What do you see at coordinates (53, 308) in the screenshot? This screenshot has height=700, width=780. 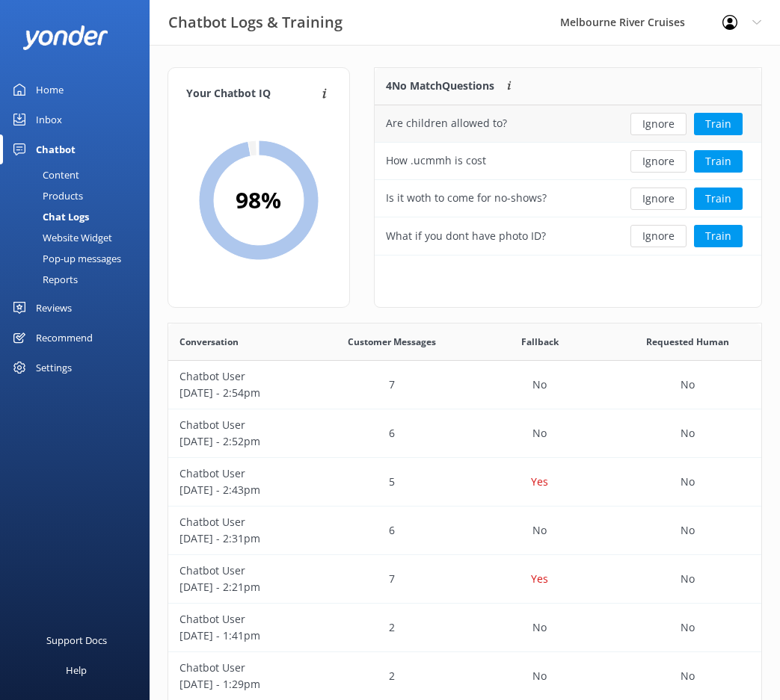 I see `div: Reviews` at bounding box center [53, 308].